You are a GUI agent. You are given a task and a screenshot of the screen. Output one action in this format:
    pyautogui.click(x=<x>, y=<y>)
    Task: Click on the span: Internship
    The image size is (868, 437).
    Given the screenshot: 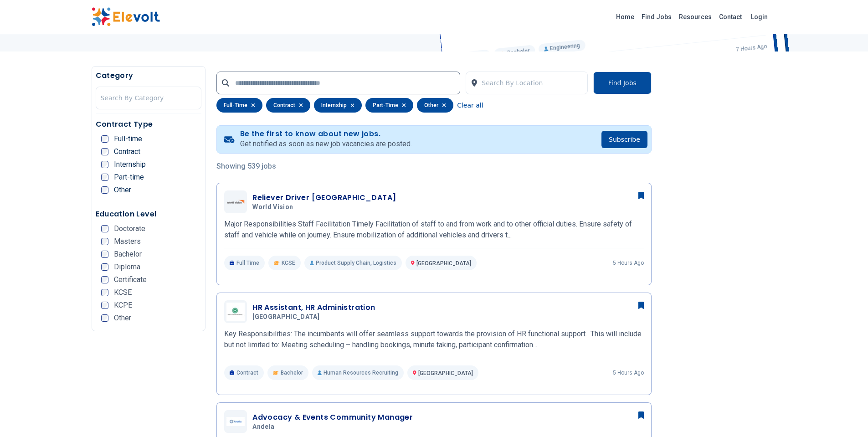 What is the action you would take?
    pyautogui.click(x=130, y=164)
    